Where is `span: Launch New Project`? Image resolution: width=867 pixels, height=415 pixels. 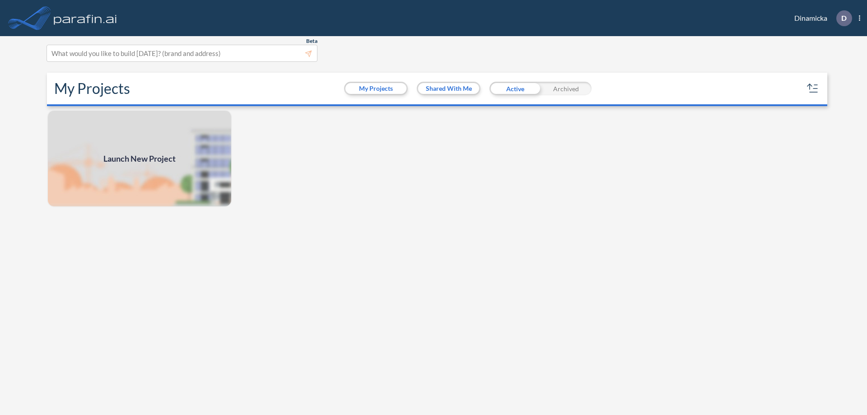
span: Launch New Project is located at coordinates (139, 158).